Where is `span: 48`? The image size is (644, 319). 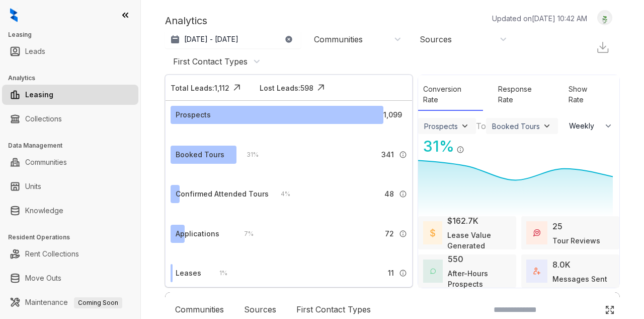 span: 48 is located at coordinates (389, 194).